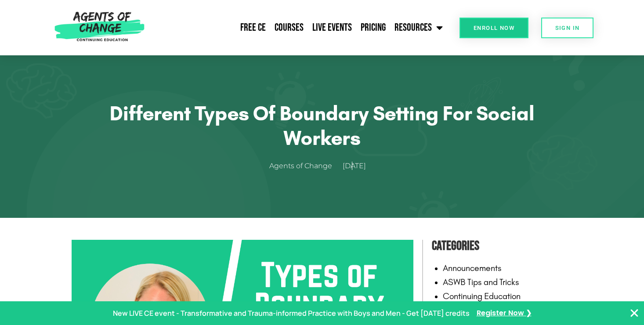  I want to click on a: Courses, so click(289, 28).